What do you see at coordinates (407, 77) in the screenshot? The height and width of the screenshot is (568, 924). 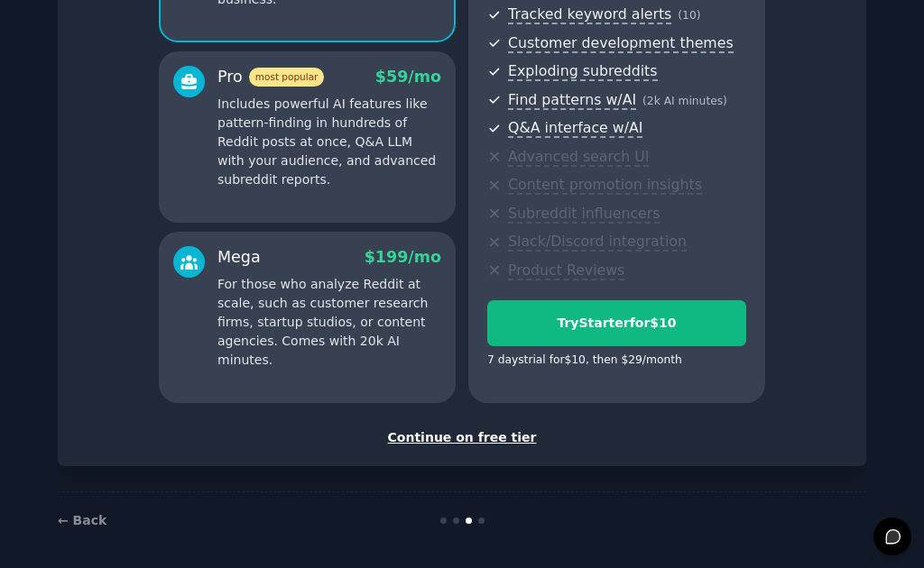 I see `span: $ 59 /mo` at bounding box center [407, 77].